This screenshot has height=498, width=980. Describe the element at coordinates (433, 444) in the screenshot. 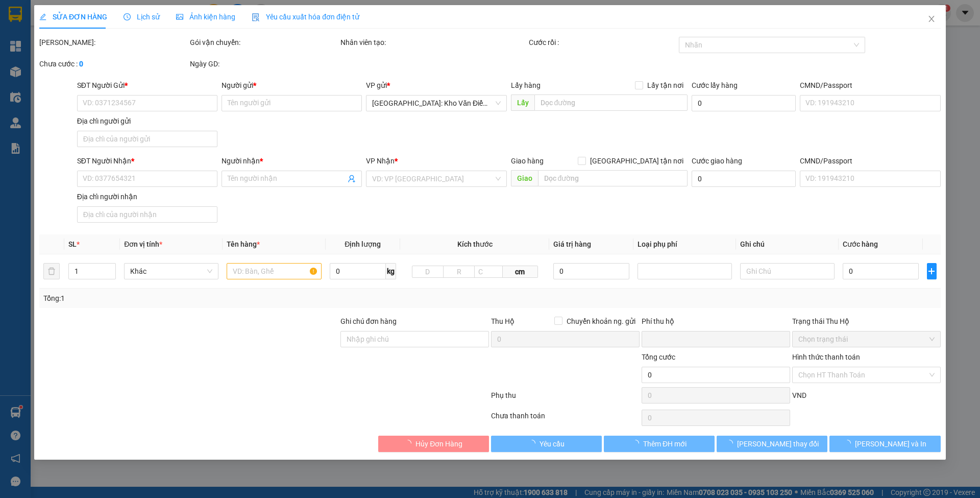

I see `button: Hủy Đơn Hàng` at that location.